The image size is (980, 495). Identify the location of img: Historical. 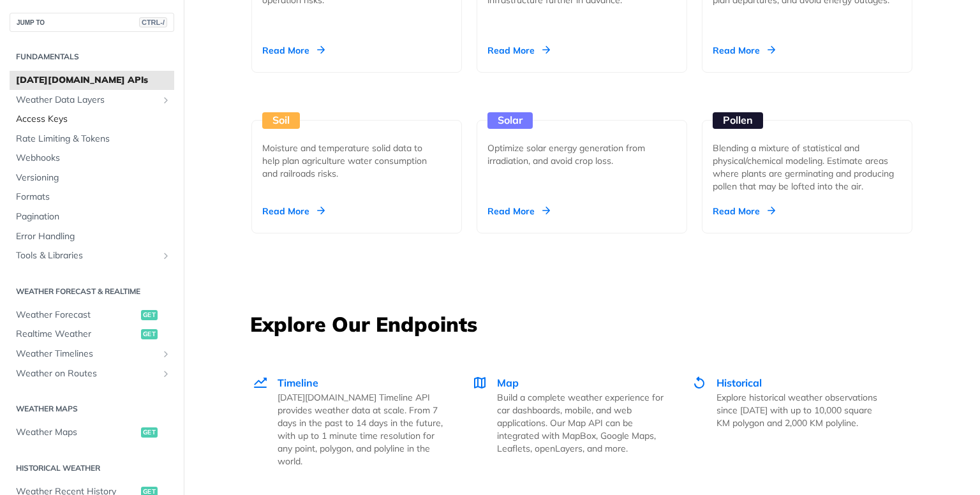
(699, 382).